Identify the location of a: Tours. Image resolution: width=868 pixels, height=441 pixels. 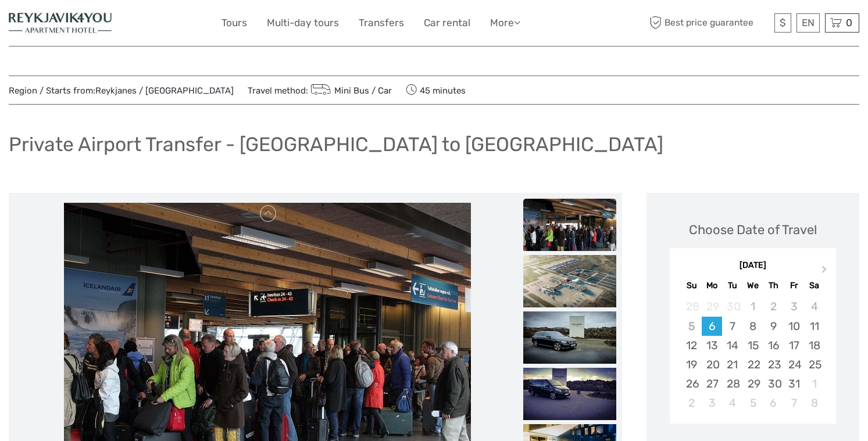
(234, 22).